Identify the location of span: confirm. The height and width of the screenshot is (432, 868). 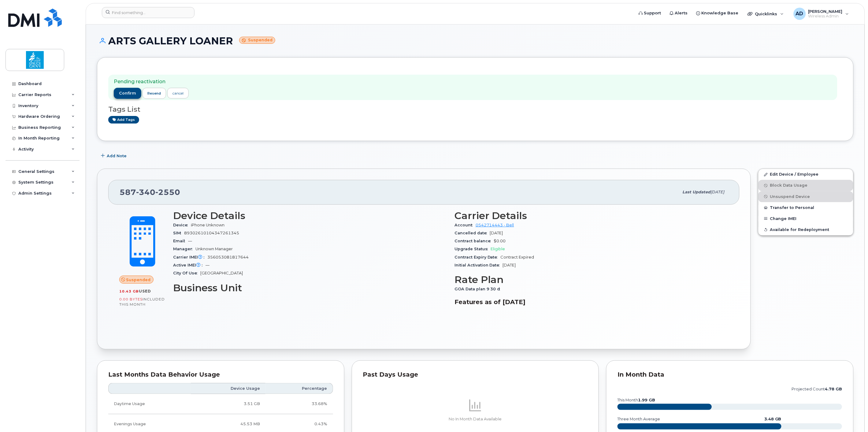
(128, 93).